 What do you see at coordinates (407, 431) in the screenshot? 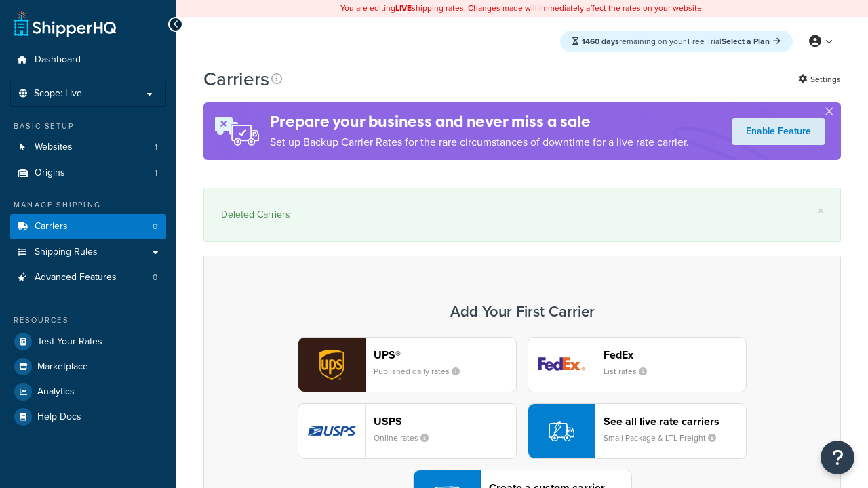
I see `button: usps logoUSPSOnline rates` at bounding box center [407, 431].